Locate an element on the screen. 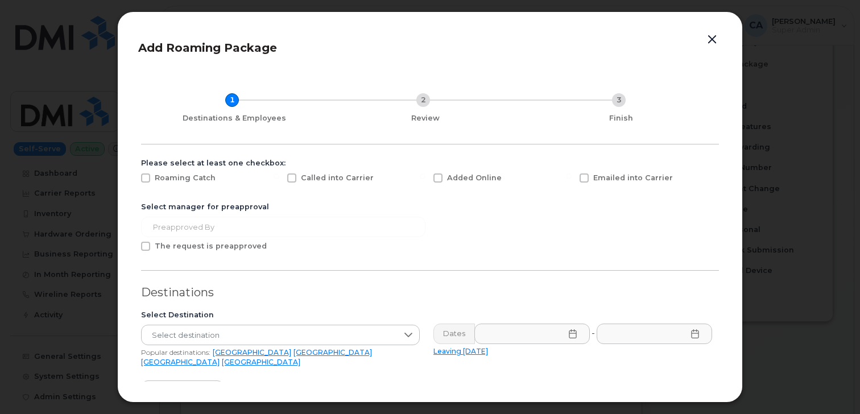 Image resolution: width=860 pixels, height=414 pixels. div: Destinations is located at coordinates (430, 292).